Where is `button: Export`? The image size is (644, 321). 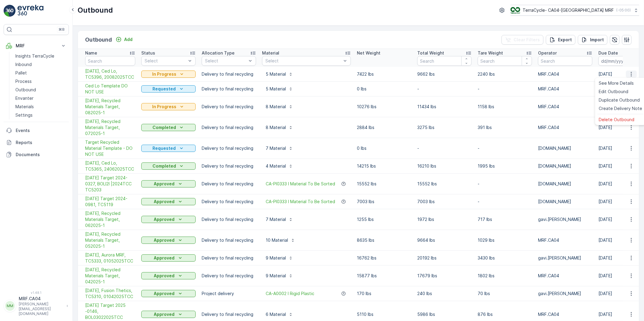
button: Export is located at coordinates (561, 40).